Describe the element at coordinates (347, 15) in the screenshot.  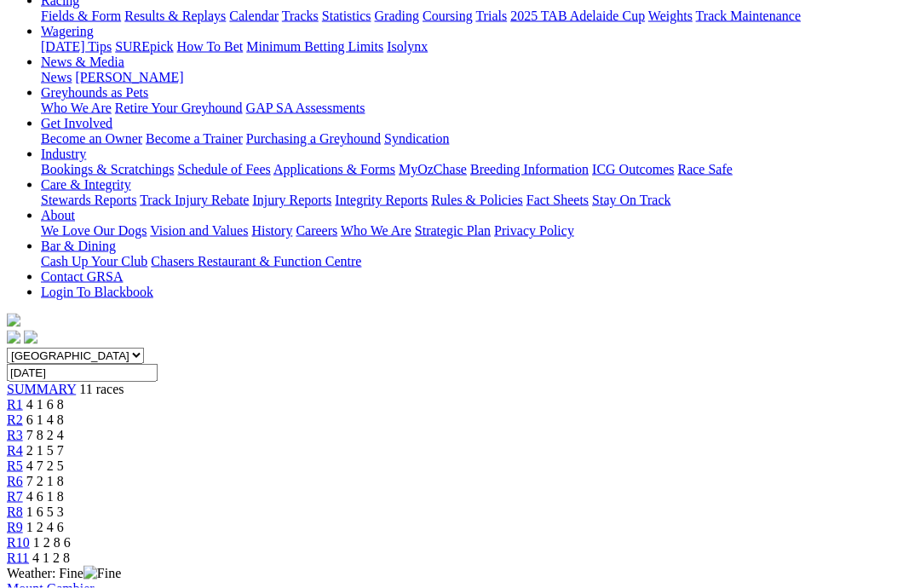
I see `a: Statistics` at that location.